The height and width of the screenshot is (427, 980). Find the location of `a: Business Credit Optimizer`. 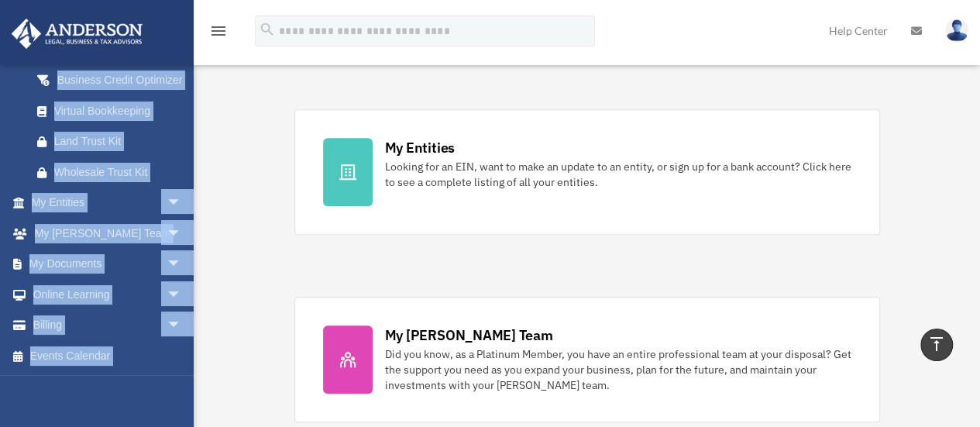

a: Business Credit Optimizer is located at coordinates (113, 81).